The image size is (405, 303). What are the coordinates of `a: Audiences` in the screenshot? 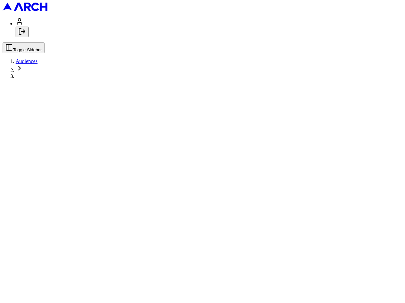 It's located at (27, 61).